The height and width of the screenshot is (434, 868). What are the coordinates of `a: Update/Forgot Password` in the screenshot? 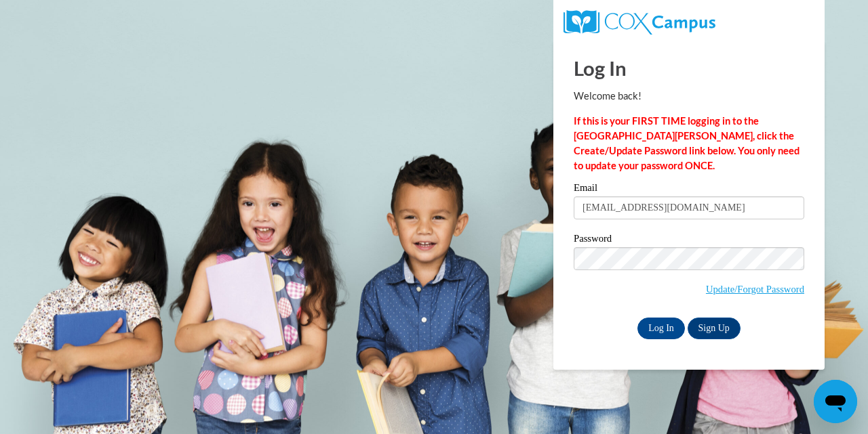 It's located at (754, 289).